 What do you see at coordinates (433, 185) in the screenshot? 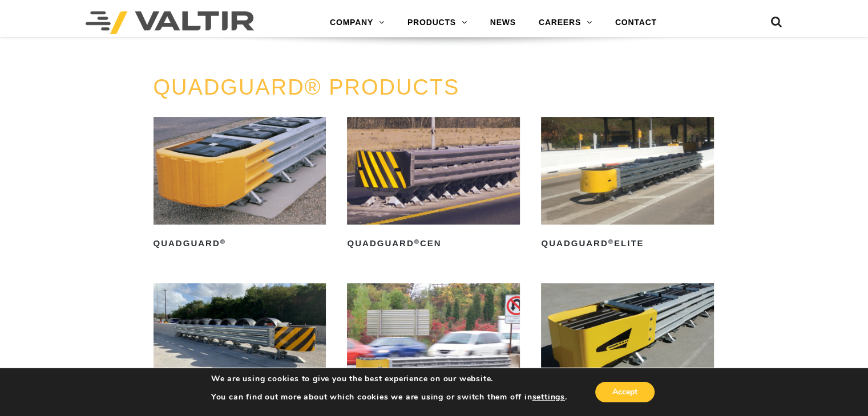
I see `a: QuadGuard®CEN` at bounding box center [433, 185].